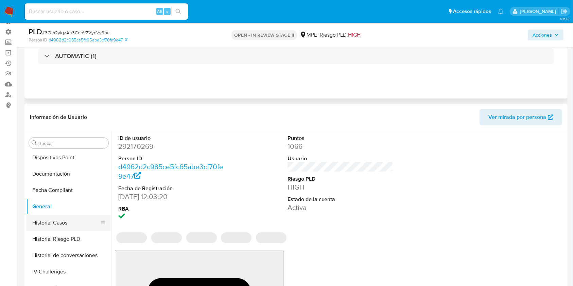 Image resolution: width=573 pixels, height=286 pixels. I want to click on dt: Puntos, so click(340, 138).